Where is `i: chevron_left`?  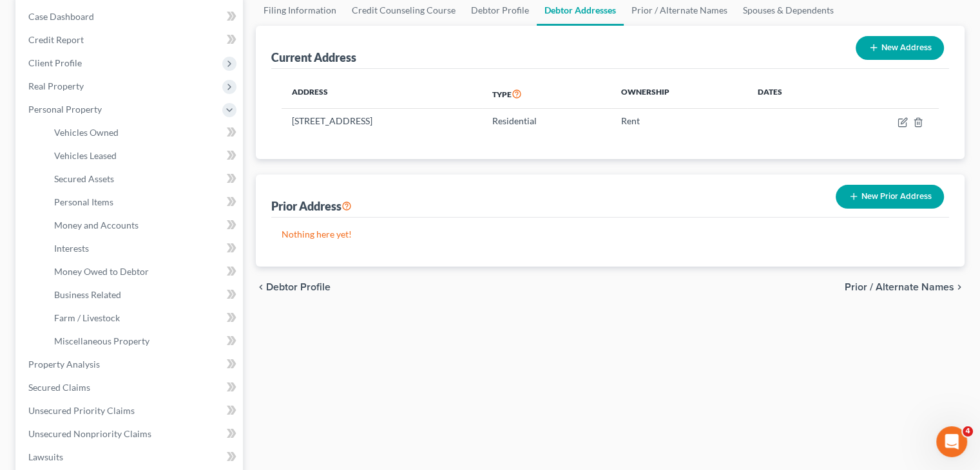 i: chevron_left is located at coordinates (261, 287).